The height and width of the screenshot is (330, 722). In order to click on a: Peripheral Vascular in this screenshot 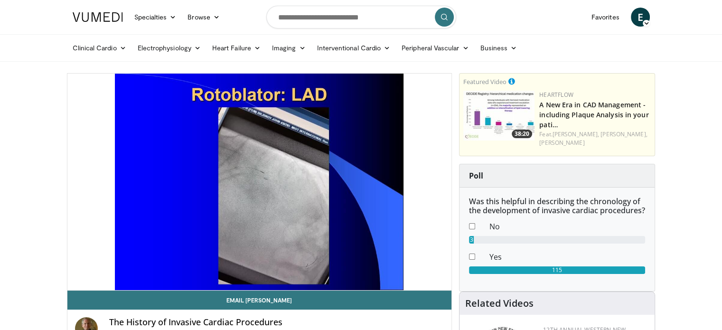, I will do `click(435, 48)`.